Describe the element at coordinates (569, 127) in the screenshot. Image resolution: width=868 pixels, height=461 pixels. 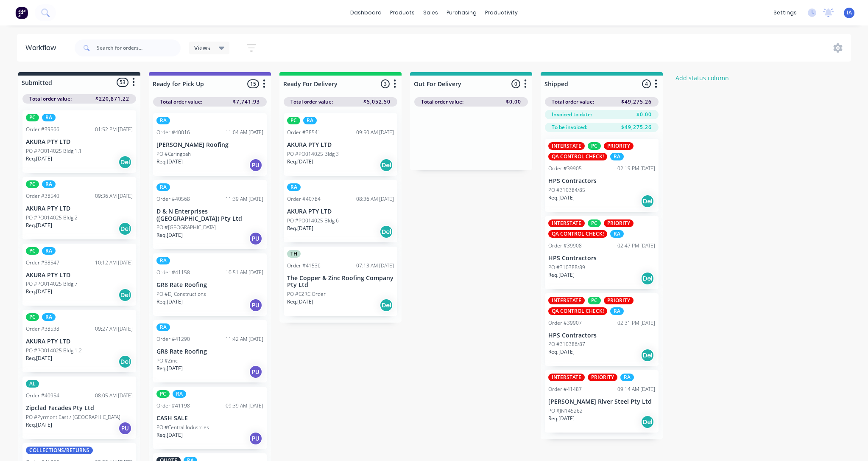
I see `span: To be invoiced:` at that location.